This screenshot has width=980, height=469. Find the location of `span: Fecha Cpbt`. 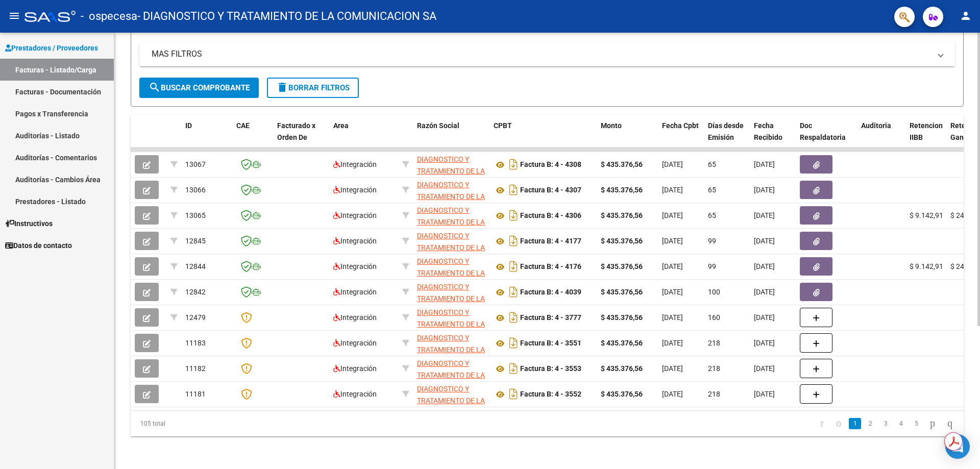

span: Fecha Cpbt is located at coordinates (681, 126).